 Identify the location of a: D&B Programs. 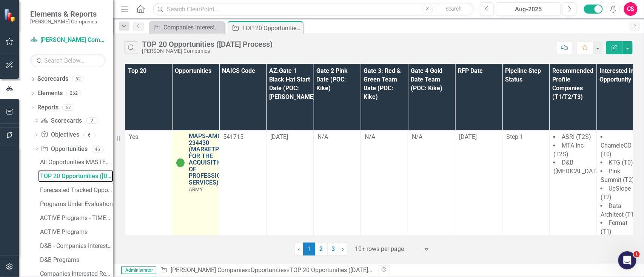
(76, 260).